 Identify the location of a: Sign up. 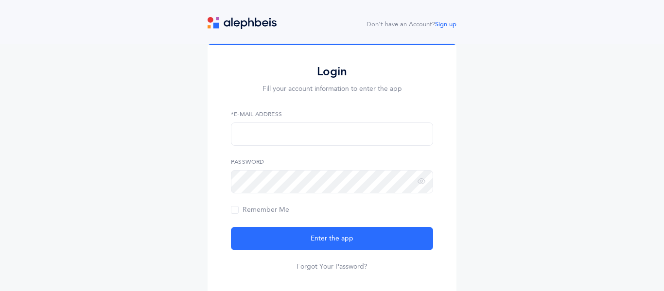
(446, 24).